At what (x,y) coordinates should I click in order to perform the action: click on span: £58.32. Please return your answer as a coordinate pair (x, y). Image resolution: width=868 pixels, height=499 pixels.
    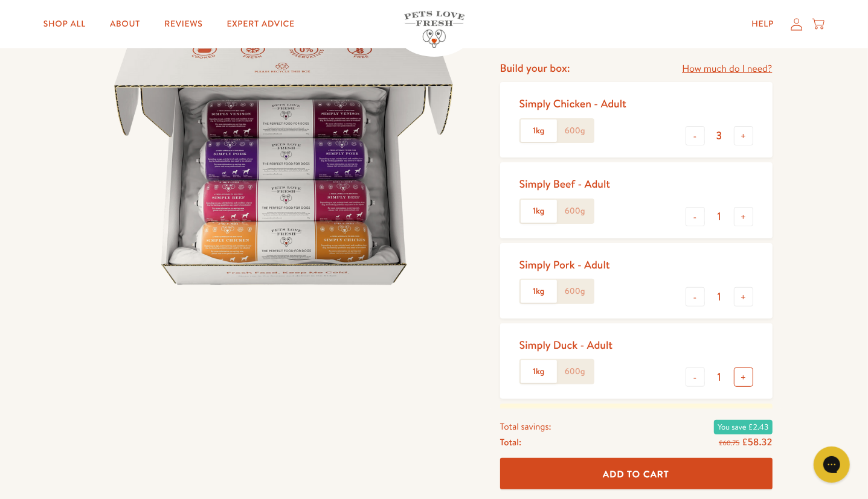
    Looking at the image, I should click on (757, 442).